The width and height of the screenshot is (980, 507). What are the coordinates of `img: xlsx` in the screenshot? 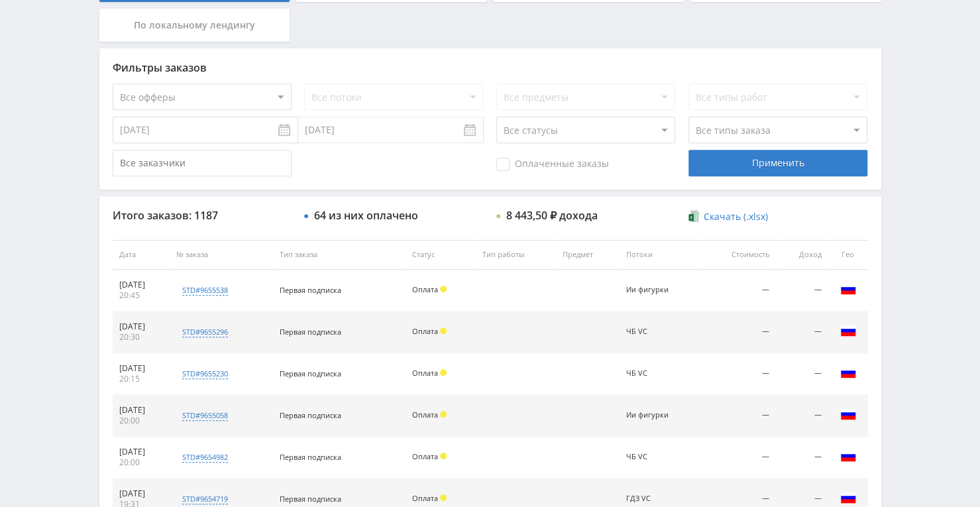 It's located at (694, 216).